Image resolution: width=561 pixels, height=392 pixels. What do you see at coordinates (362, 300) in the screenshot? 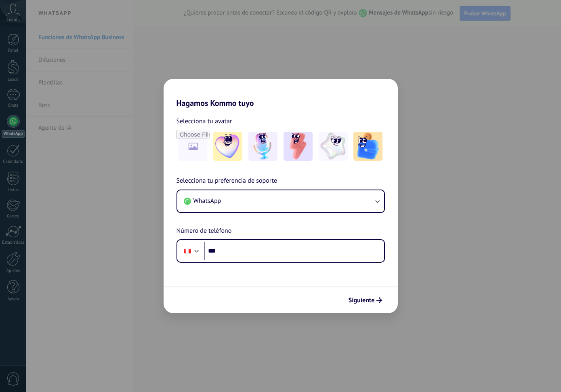
I see `span: Siguiente` at bounding box center [362, 300].